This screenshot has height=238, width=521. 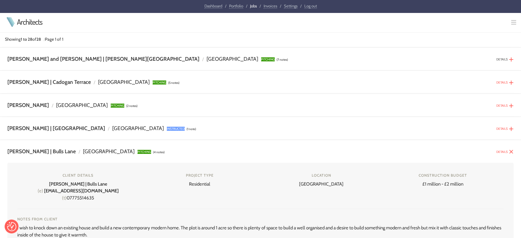 What do you see at coordinates (236, 6) in the screenshot?
I see `a: Portfolio` at bounding box center [236, 6].